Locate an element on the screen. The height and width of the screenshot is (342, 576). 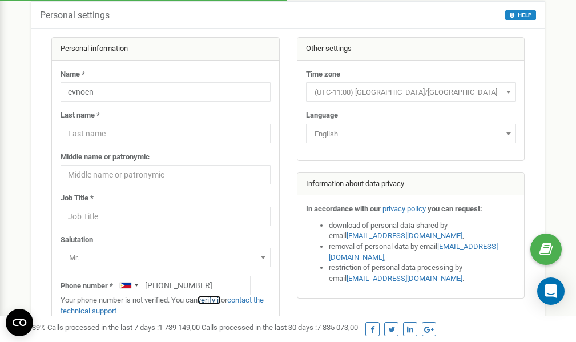
button: Open CMP widget is located at coordinates (19, 322).